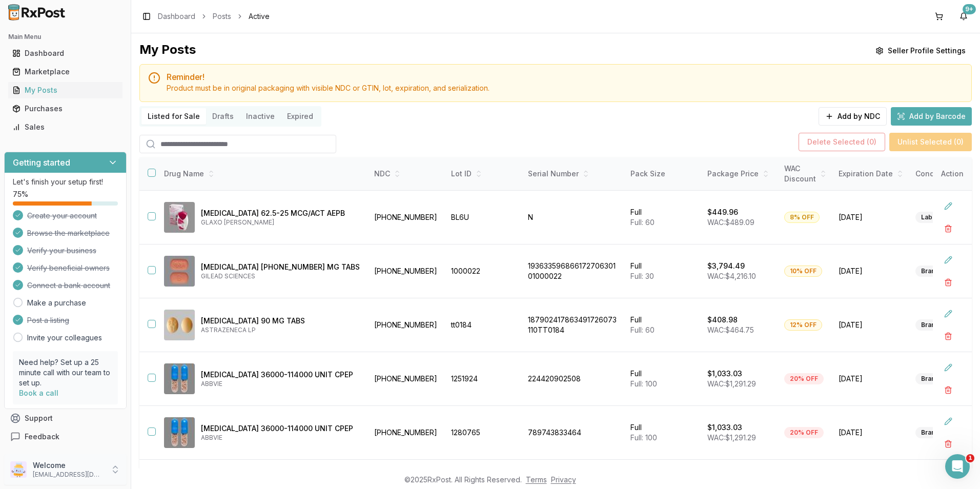 This screenshot has width=980, height=489. What do you see at coordinates (214, 16) in the screenshot?
I see `nav: breadcrumb` at bounding box center [214, 16].